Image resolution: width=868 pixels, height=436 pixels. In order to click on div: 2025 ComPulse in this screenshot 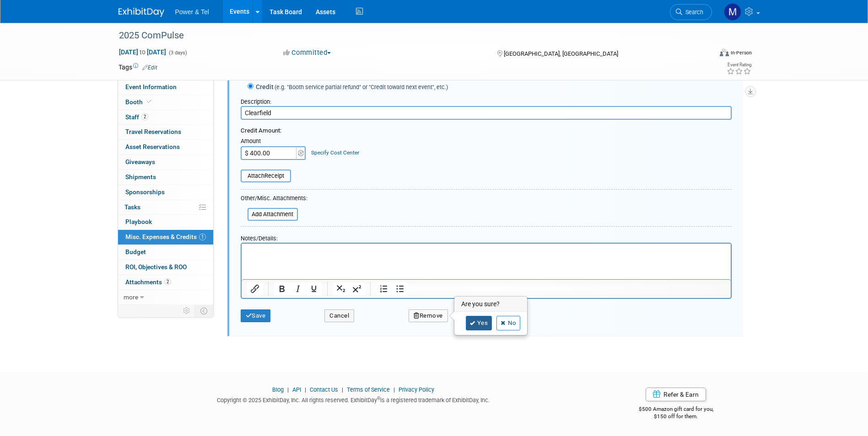, I will do `click(406, 36)`.